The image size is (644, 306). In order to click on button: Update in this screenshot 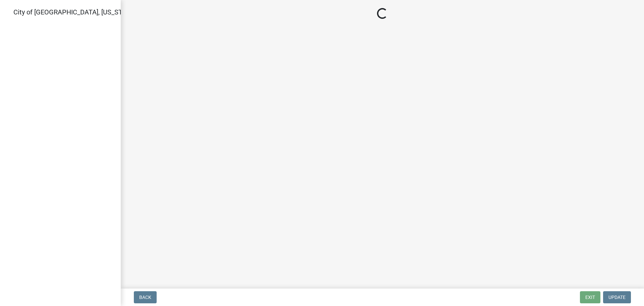, I will do `click(617, 297)`.